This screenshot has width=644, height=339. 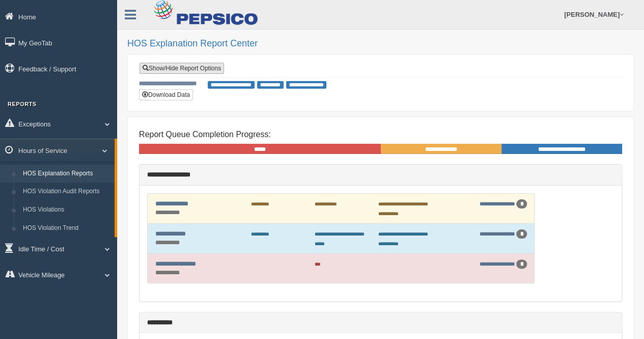 I want to click on a: HOS Violations, so click(x=66, y=210).